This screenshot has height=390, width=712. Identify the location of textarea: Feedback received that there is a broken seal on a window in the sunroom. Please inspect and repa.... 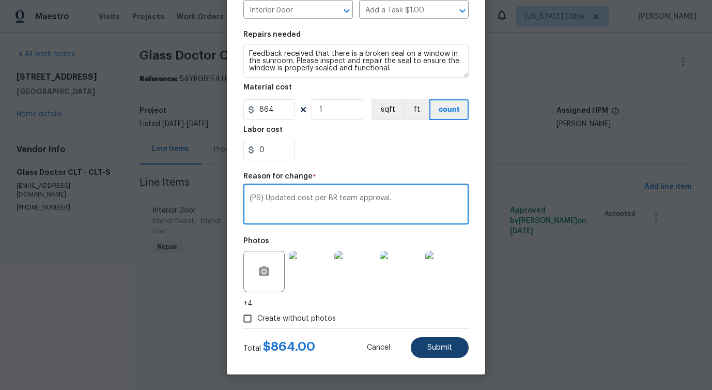
(356, 61).